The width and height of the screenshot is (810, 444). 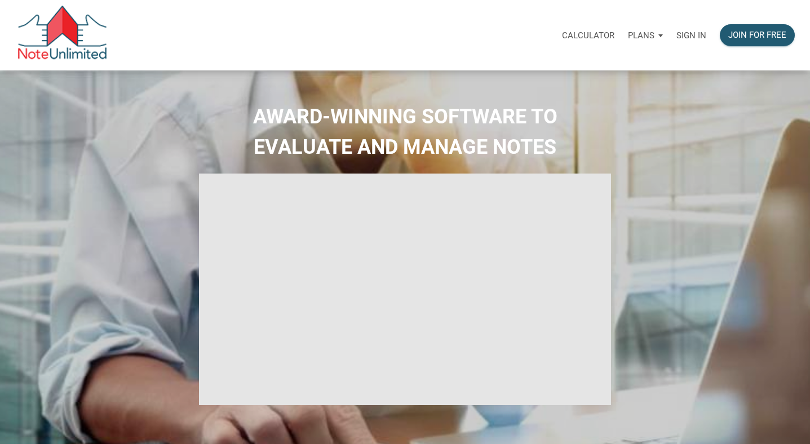 What do you see at coordinates (646, 36) in the screenshot?
I see `button: Plans` at bounding box center [646, 36].